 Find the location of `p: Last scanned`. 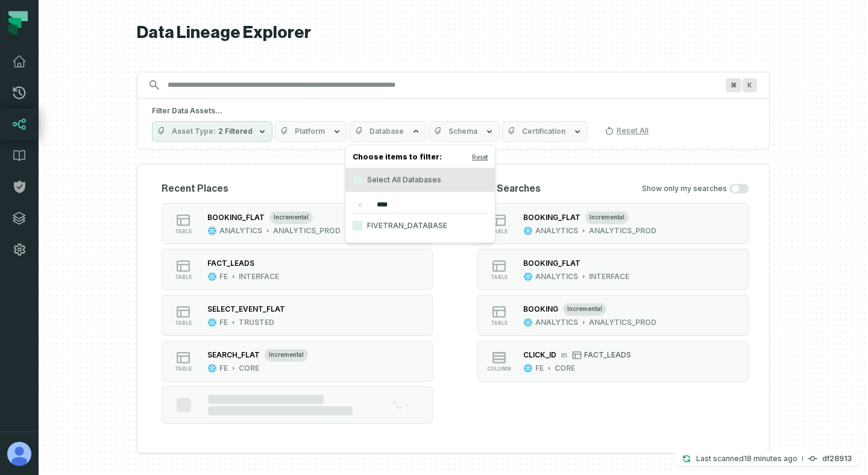

p: Last scanned is located at coordinates (747, 459).